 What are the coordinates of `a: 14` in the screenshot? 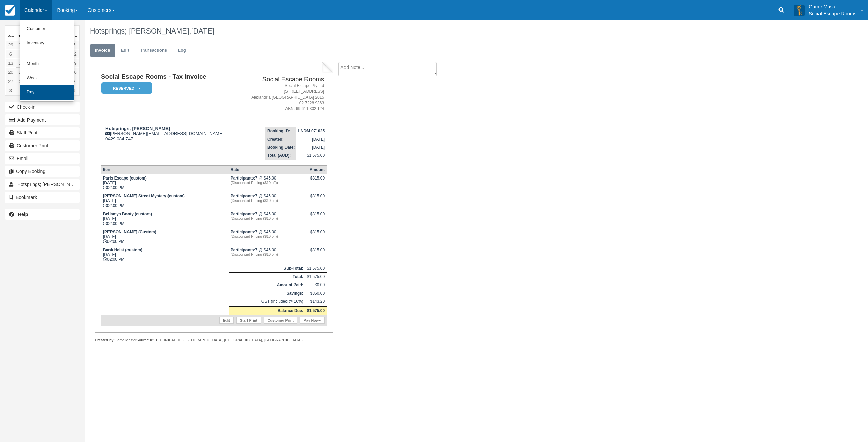 It's located at (21, 63).